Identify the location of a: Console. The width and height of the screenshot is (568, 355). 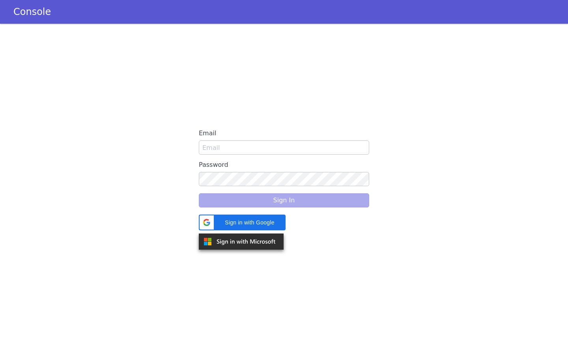
(32, 12).